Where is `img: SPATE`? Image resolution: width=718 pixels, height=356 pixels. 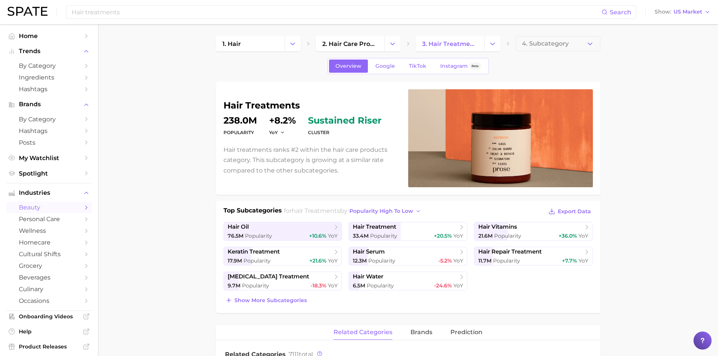 img: SPATE is located at coordinates (28, 11).